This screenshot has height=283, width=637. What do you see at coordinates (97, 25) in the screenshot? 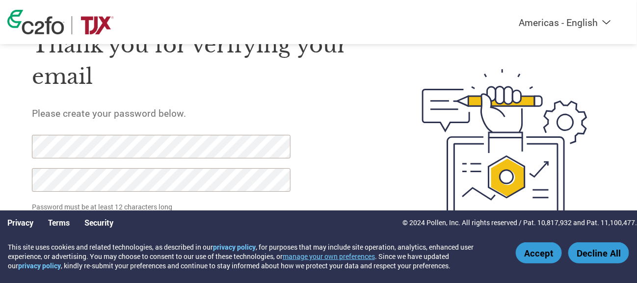
I see `img: TJX` at bounding box center [97, 25].